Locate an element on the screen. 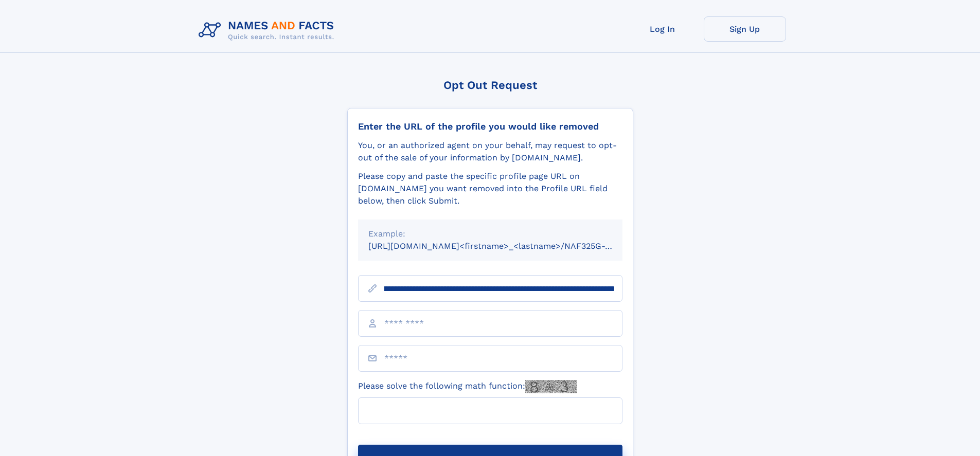 This screenshot has height=456, width=980. div: You, or an authorized agent on your behalf, may request to opt-out of the sale of your informatio... is located at coordinates (490, 152).